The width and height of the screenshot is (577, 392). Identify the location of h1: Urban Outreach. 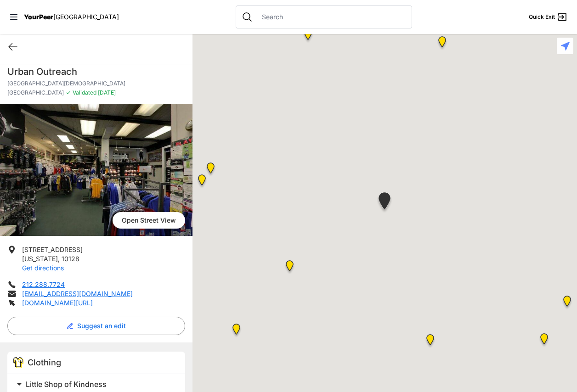
(96, 72).